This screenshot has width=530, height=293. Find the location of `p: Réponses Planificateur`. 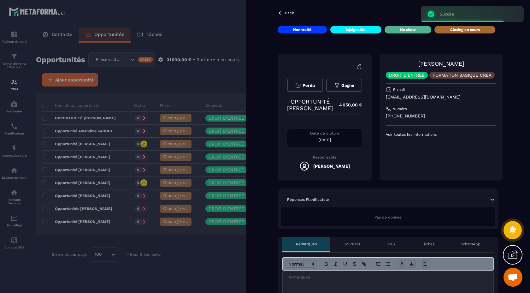

p: Réponses Planificateur is located at coordinates (308, 199).